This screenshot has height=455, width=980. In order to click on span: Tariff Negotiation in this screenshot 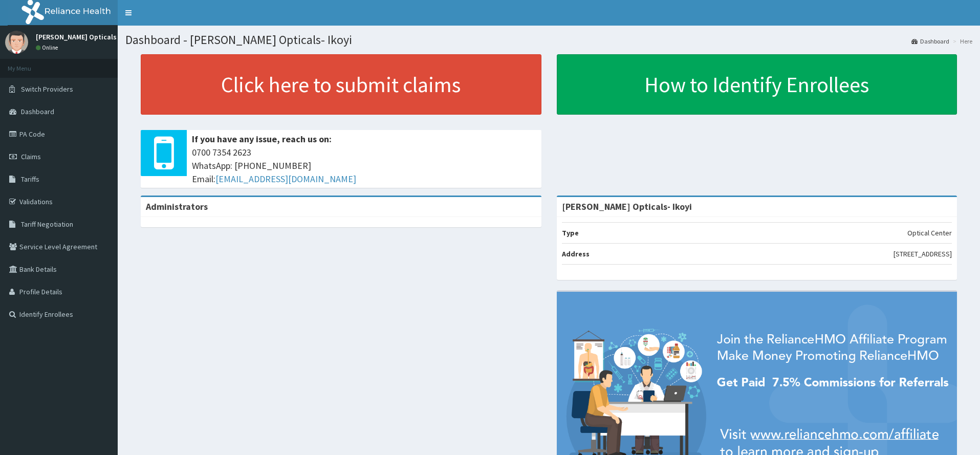, I will do `click(47, 224)`.